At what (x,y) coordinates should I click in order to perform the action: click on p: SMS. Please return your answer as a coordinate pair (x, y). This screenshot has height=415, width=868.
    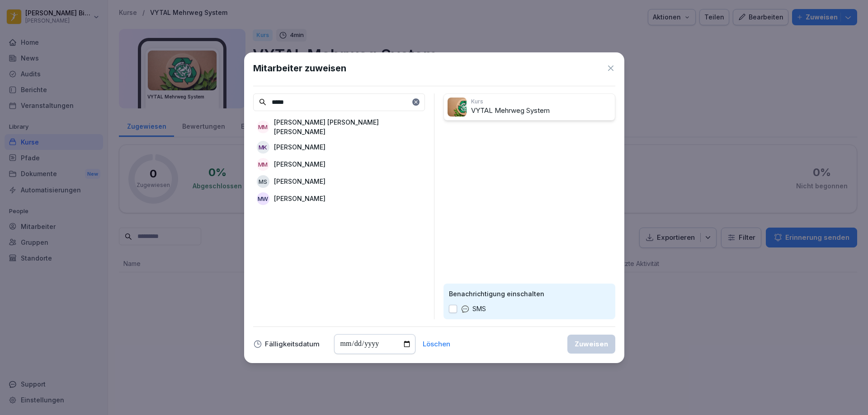
    Looking at the image, I should click on (479, 309).